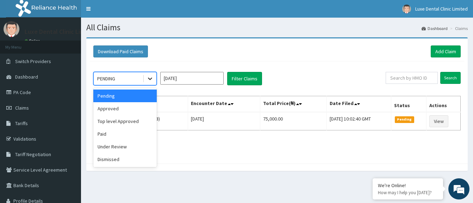 The image size is (473, 203). I want to click on p: How may I help you today?, so click(408, 192).